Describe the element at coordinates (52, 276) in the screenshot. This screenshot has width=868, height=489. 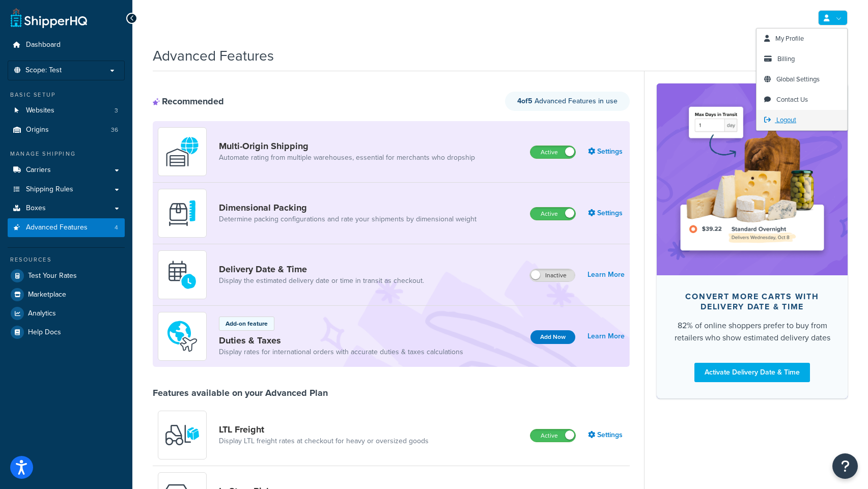
I see `span: Test Your Rates` at that location.